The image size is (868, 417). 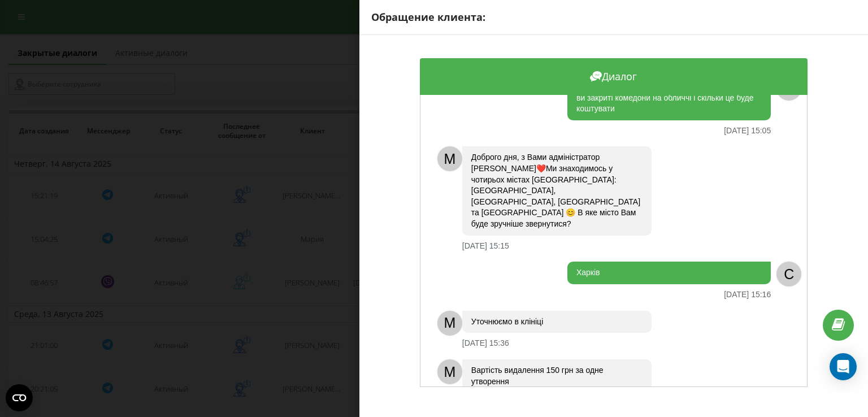 What do you see at coordinates (789, 274) in the screenshot?
I see `div: C` at bounding box center [789, 274].